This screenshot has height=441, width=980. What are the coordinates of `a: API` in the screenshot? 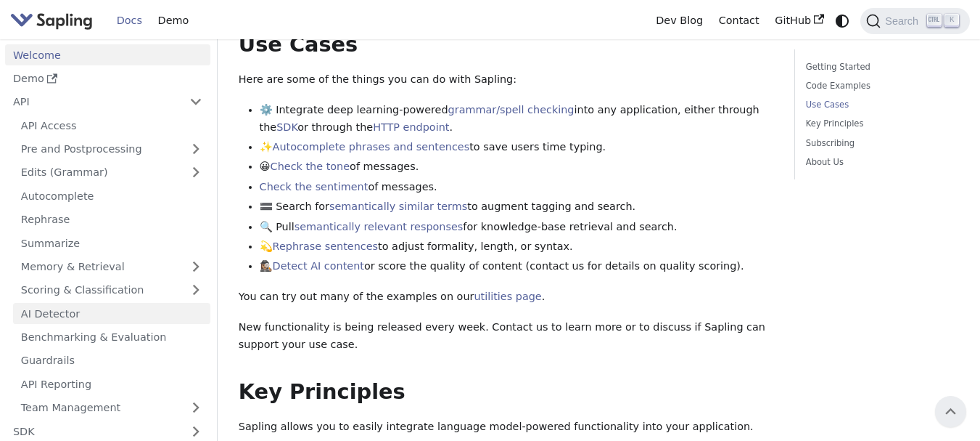 It's located at (93, 101).